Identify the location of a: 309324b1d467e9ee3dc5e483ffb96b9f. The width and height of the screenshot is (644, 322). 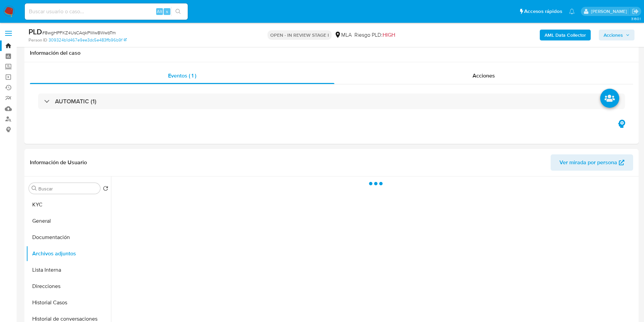
(88, 40).